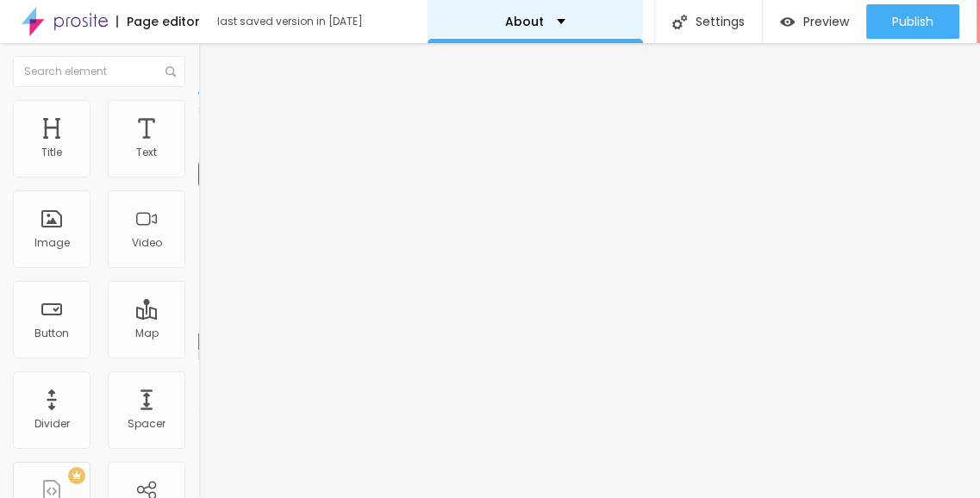 The width and height of the screenshot is (980, 498). I want to click on p: About, so click(524, 21).